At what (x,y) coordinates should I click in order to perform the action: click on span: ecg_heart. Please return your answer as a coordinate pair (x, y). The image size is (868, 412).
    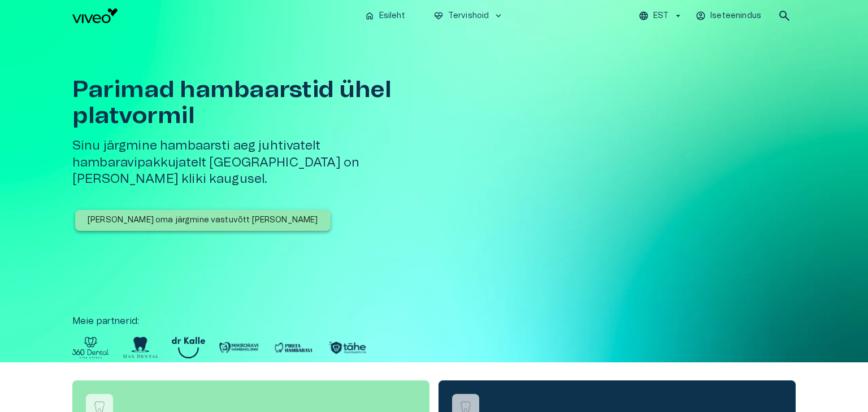
    Looking at the image, I should click on (438, 16).